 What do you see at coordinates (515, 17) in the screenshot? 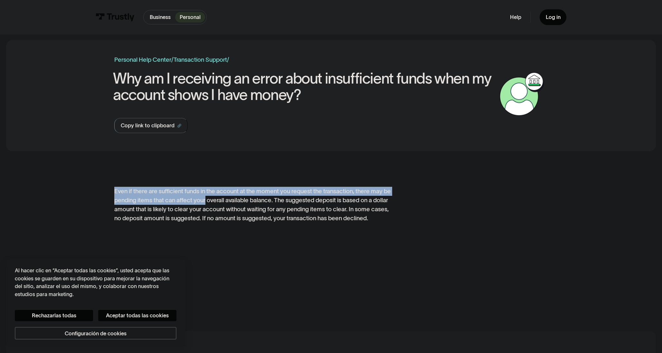
I see `a: Help` at bounding box center [515, 17].